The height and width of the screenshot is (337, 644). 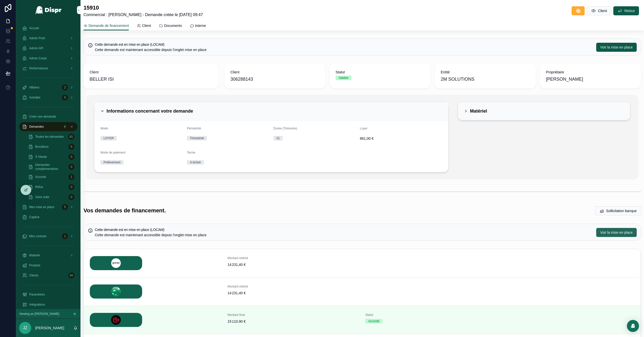 I want to click on div: Trimestriel, so click(x=197, y=138).